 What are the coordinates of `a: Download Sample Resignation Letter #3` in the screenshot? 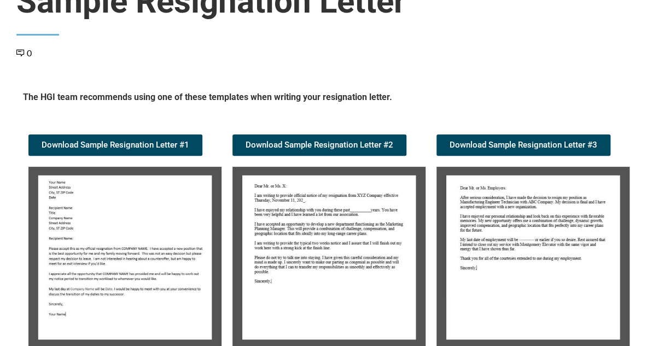 It's located at (523, 145).